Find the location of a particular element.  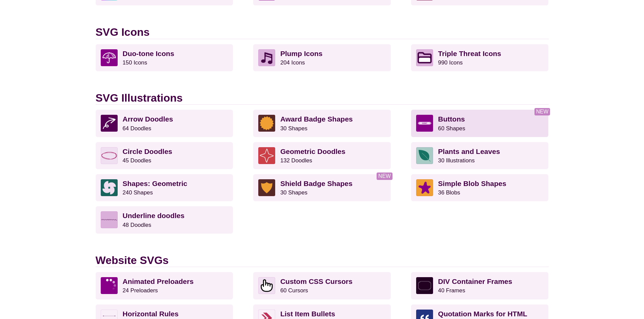

h2: Website SVGs is located at coordinates (322, 260).